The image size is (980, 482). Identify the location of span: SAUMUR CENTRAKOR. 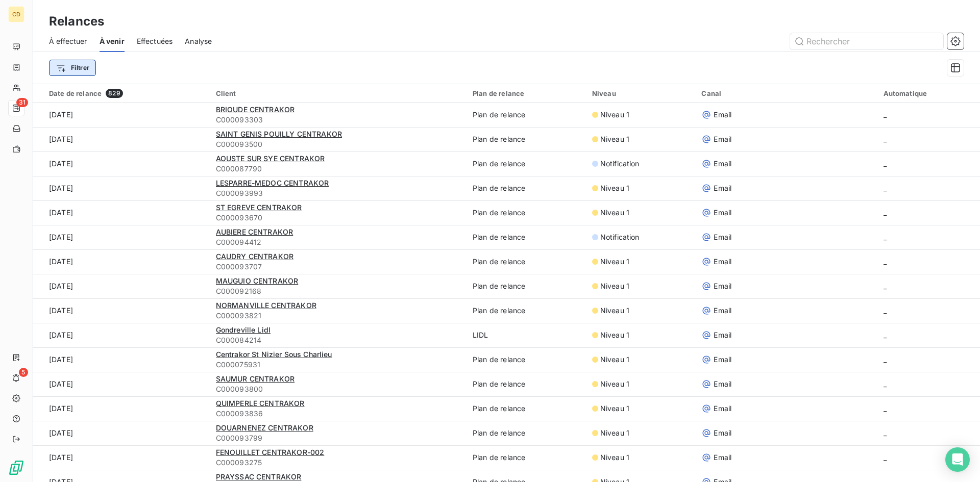
(255, 379).